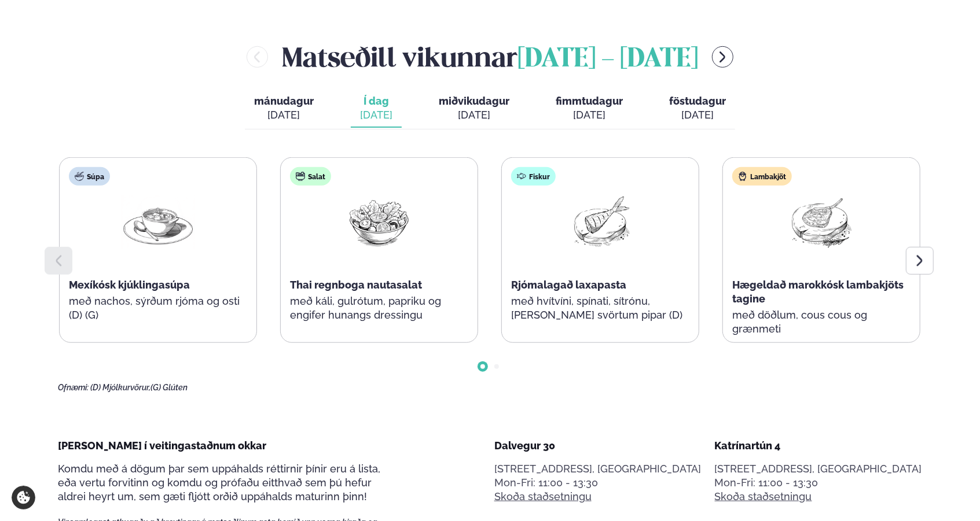 The width and height of the screenshot is (980, 521). I want to click on p: með döðlum, cous cous og grænmeti, so click(821, 322).